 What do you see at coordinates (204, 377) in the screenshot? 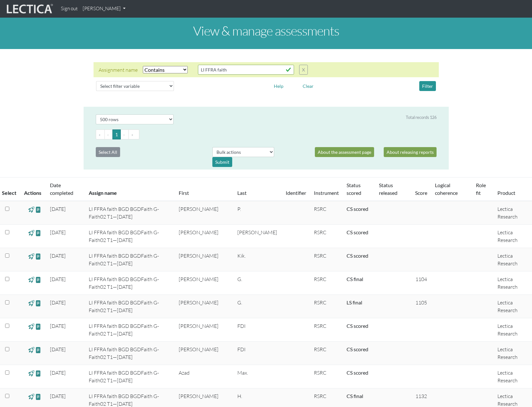
I see `td: Azad` at bounding box center [204, 377].